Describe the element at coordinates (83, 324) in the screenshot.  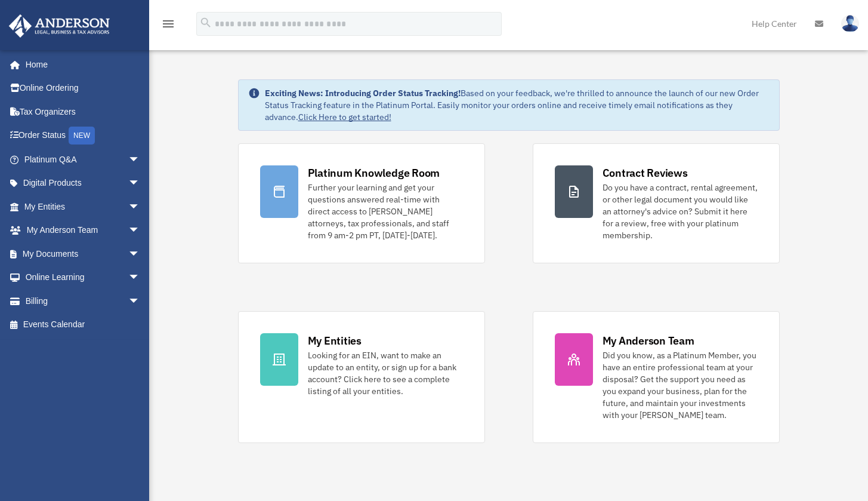
I see `a: Events Calendar` at that location.